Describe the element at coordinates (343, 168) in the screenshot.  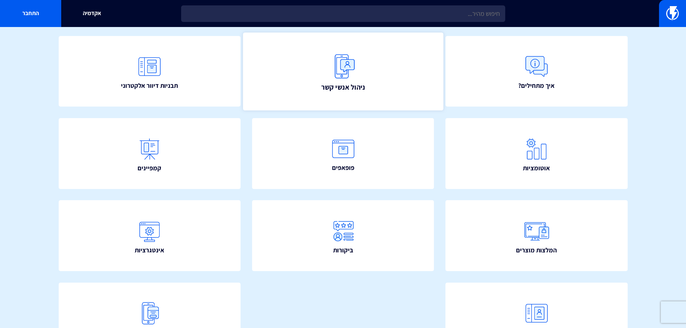
I see `span: פופאפים` at that location.